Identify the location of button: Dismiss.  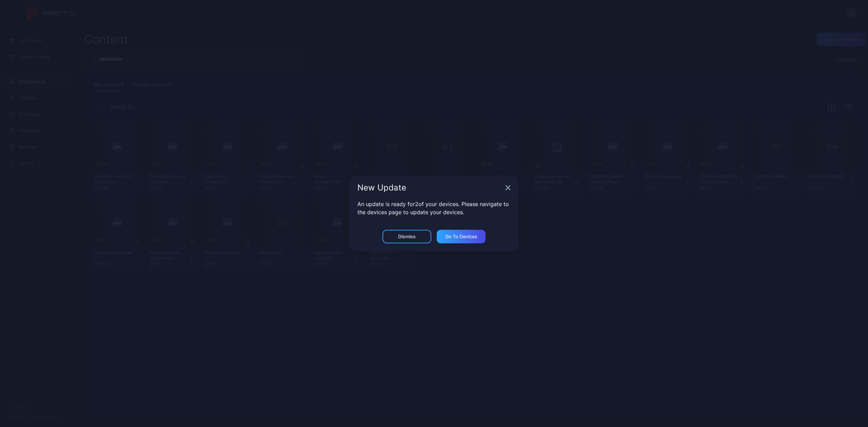
(407, 237).